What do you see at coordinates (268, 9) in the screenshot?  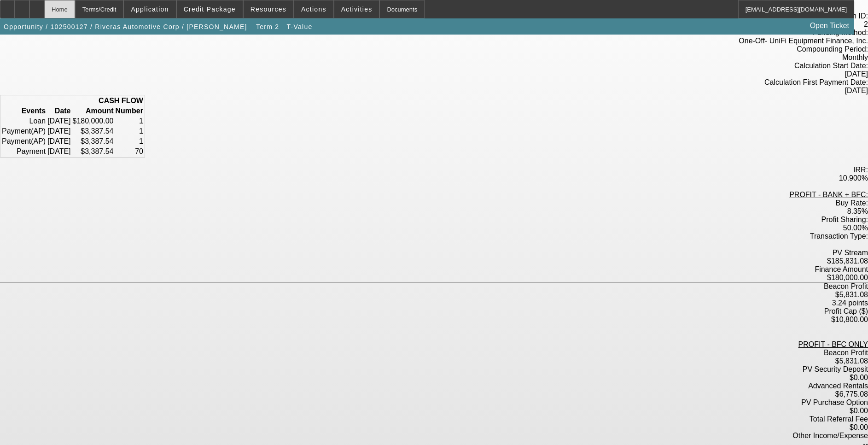 I see `button: Resources` at bounding box center [268, 9].